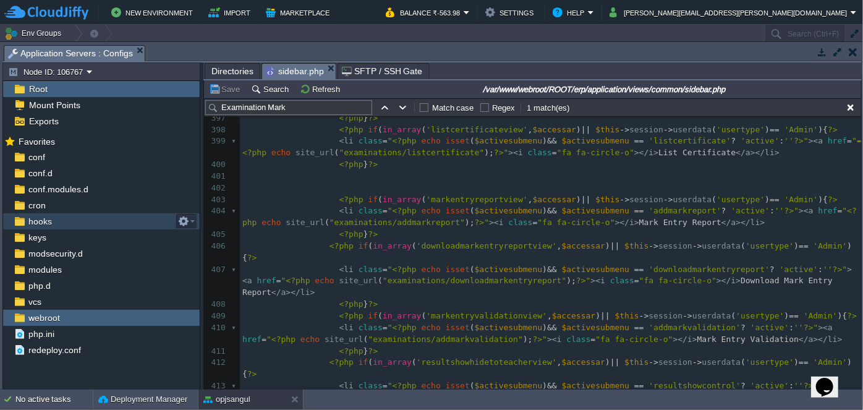 The height and width of the screenshot is (410, 863). What do you see at coordinates (38, 89) in the screenshot?
I see `a: Root` at bounding box center [38, 89].